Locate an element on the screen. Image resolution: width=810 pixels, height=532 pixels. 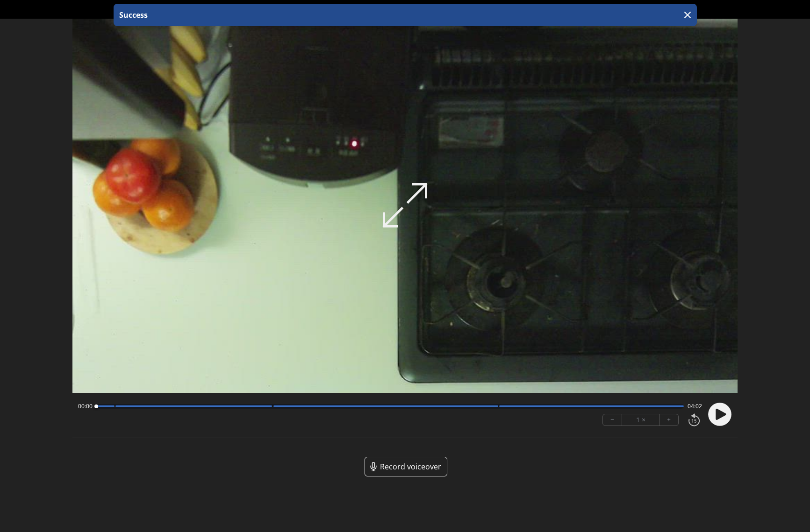
p: Success is located at coordinates (132, 15).